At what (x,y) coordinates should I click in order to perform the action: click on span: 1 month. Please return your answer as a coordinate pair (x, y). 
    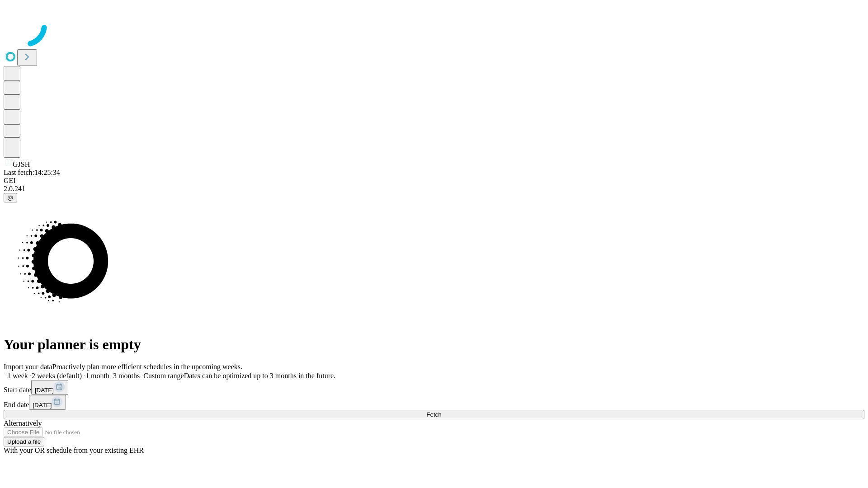
    Looking at the image, I should click on (97, 375).